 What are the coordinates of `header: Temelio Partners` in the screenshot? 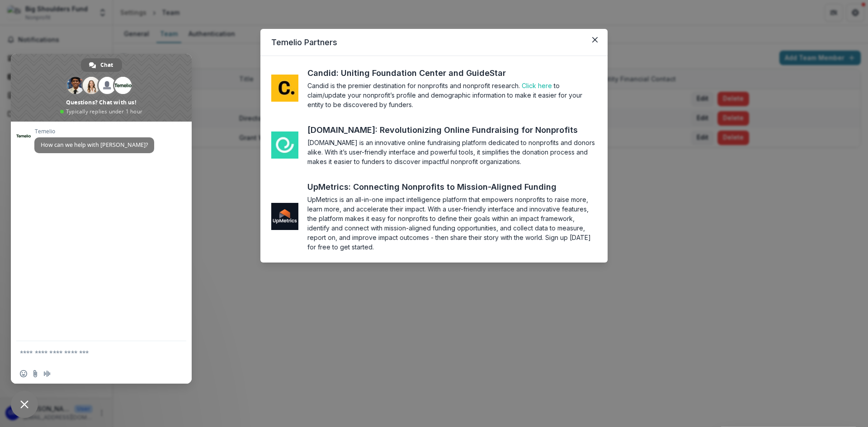 It's located at (434, 42).